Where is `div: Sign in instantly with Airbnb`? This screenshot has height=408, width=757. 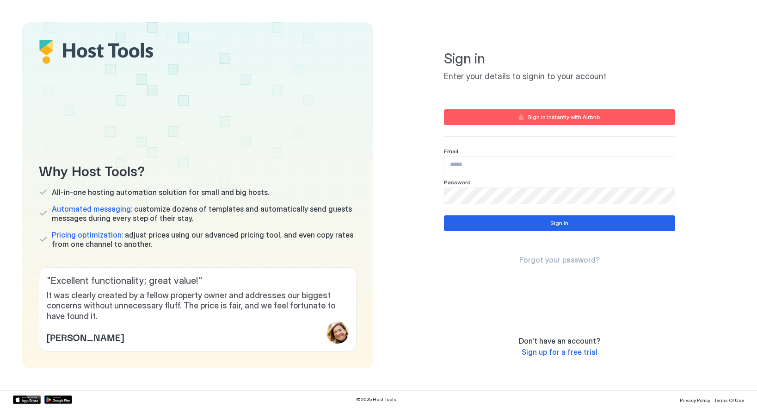 div: Sign in instantly with Airbnb is located at coordinates (564, 117).